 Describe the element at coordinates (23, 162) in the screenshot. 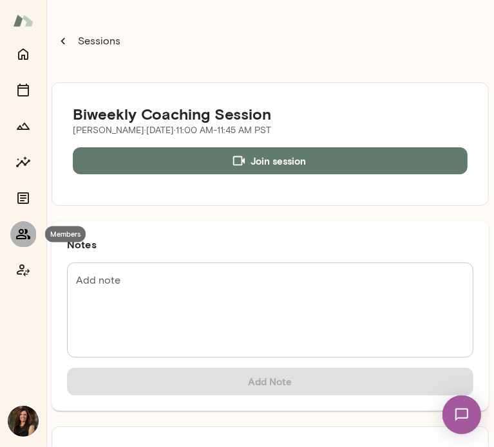

I see `button: Insights` at that location.